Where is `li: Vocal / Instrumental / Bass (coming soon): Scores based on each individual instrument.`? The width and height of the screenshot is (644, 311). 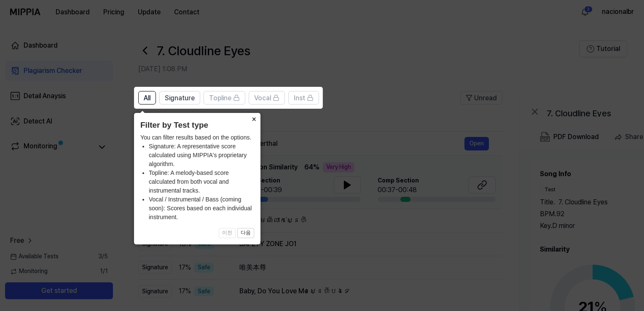 li: Vocal / Instrumental / Bass (coming soon): Scores based on each individual instrument. is located at coordinates (202, 208).